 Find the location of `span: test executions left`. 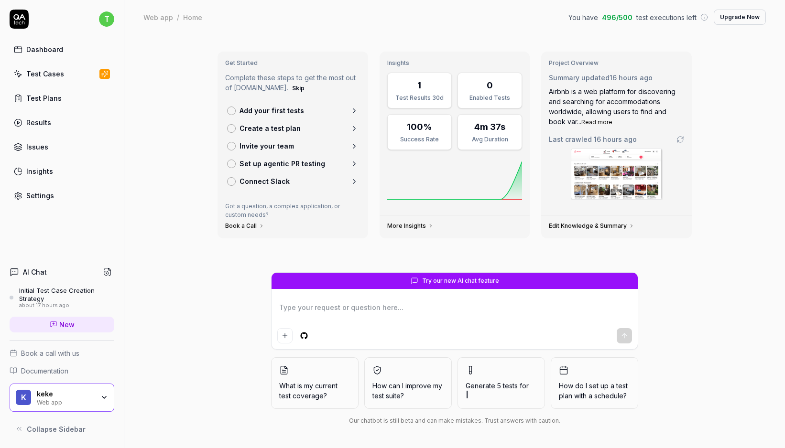

span: test executions left is located at coordinates (666, 17).